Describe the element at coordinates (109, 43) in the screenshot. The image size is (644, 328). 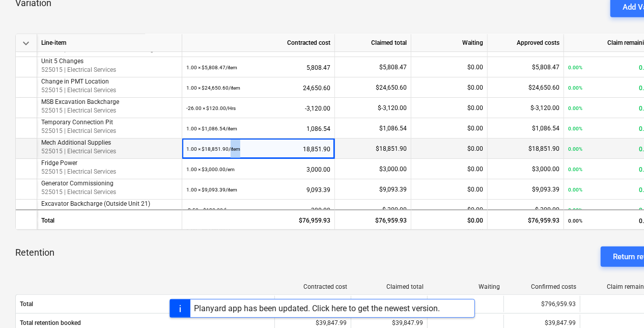
I see `div: Line-item` at that location.